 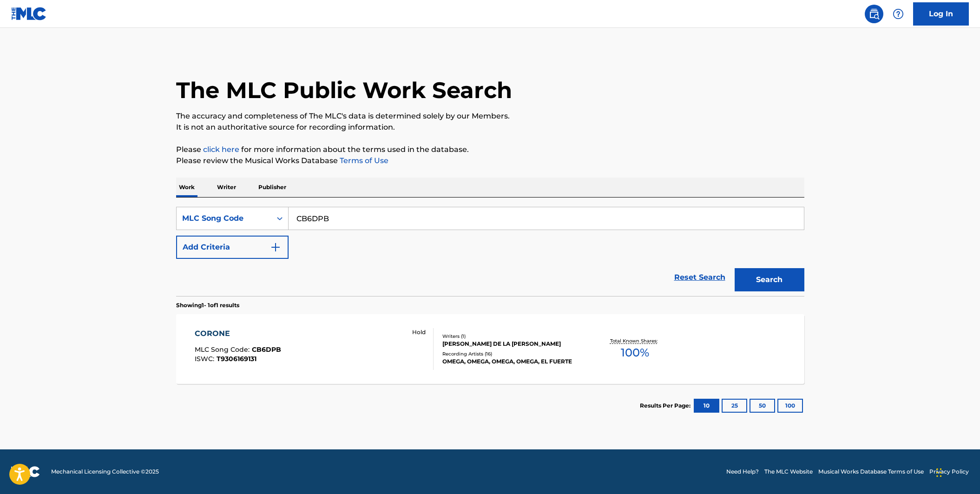 I want to click on button: 100, so click(x=790, y=406).